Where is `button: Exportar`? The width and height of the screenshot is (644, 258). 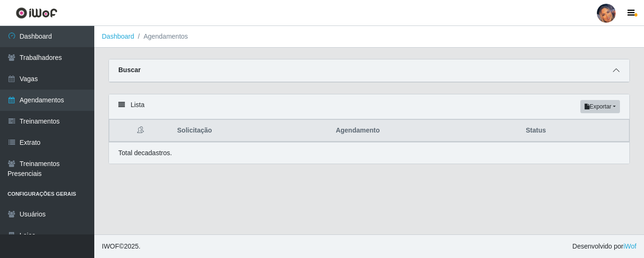
button: Exportar is located at coordinates (600, 107).